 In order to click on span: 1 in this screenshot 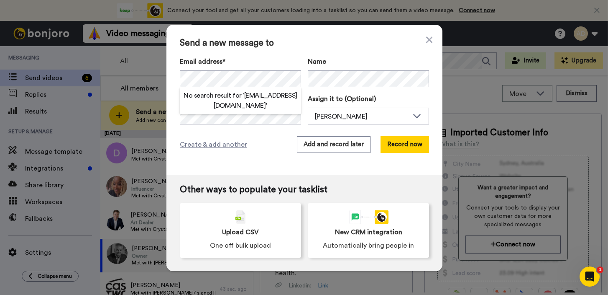, I will do `click(600, 269)`.